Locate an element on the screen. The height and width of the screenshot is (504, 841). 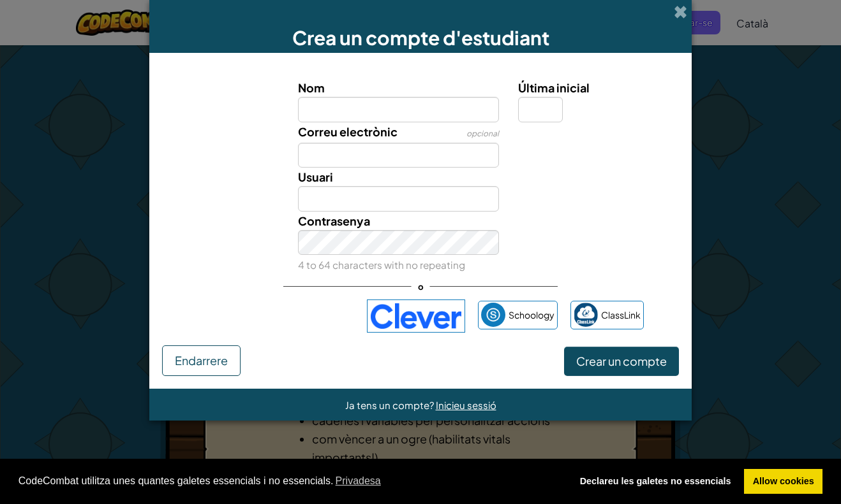
button: Endarrere is located at coordinates (201, 361).